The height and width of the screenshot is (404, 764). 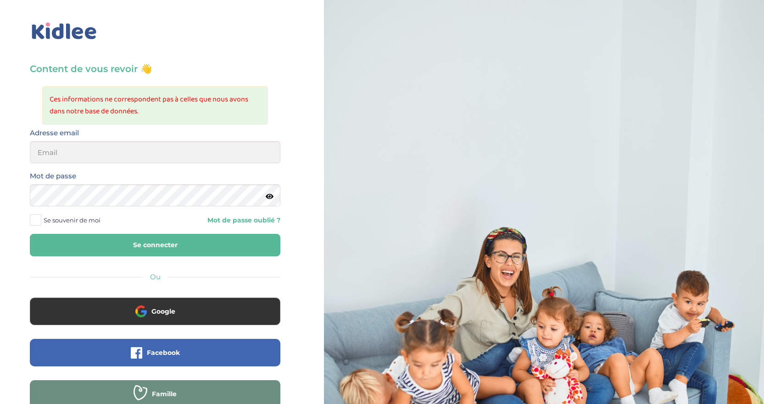 I want to click on a: Facebook, so click(x=155, y=359).